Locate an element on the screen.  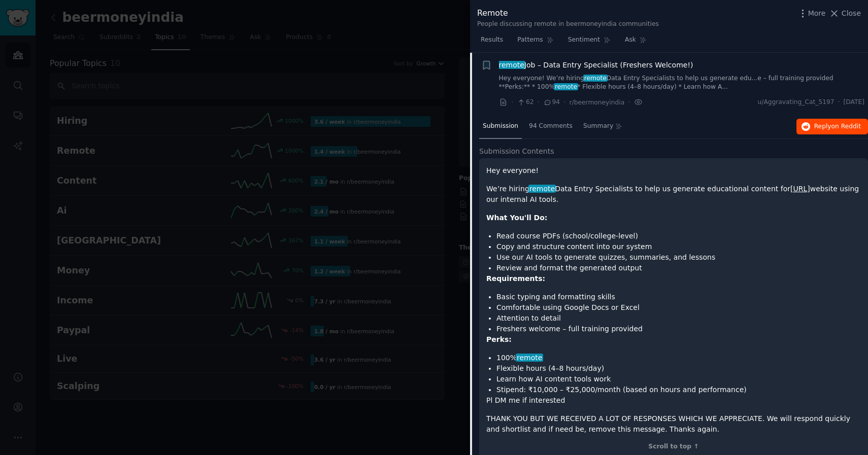
li: Copy and structure content into our system is located at coordinates (678, 246).